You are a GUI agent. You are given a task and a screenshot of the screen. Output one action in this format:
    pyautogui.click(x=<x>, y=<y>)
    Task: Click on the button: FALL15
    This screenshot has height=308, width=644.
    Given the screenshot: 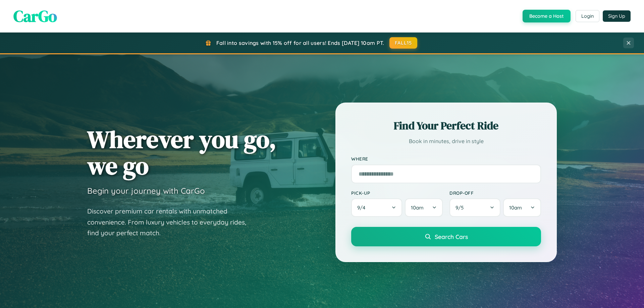 What is the action you would take?
    pyautogui.click(x=404, y=43)
    